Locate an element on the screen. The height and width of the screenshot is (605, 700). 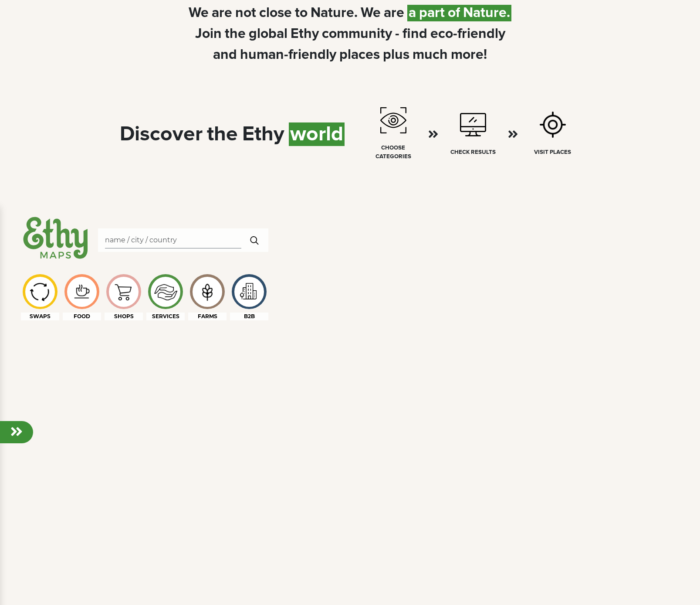
span: Join is located at coordinates (208, 34).